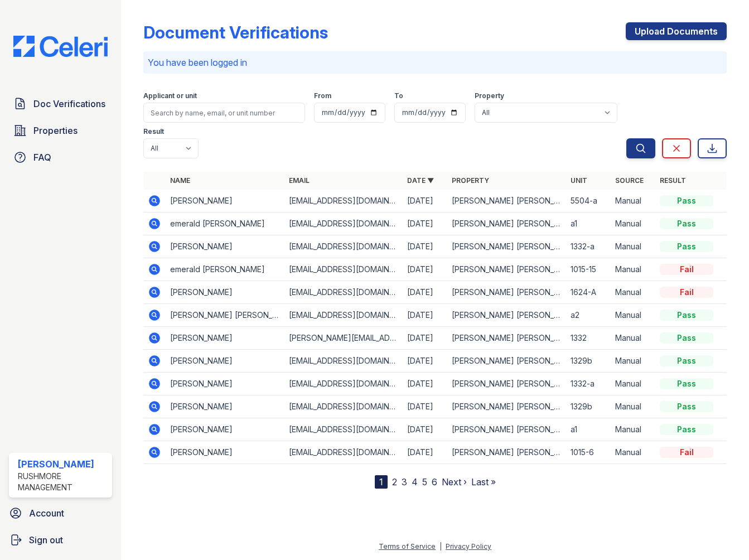 The image size is (749, 560). I want to click on td: a2, so click(588, 315).